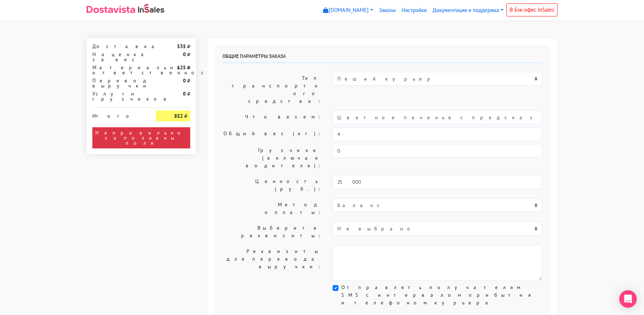 The height and width of the screenshot is (315, 644). What do you see at coordinates (118, 46) in the screenshot?
I see `div: Доставка` at bounding box center [118, 46].